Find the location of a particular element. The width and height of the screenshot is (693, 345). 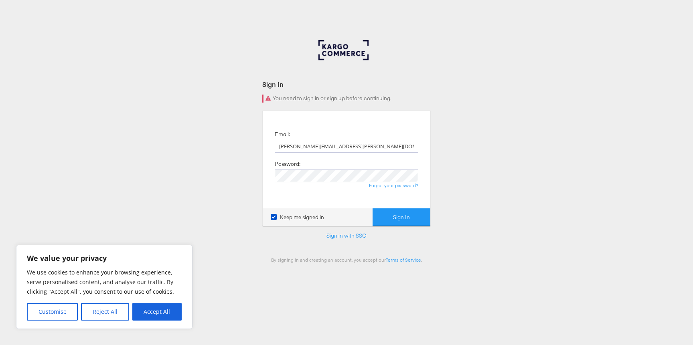

div: We value your privacy is located at coordinates (104, 287).